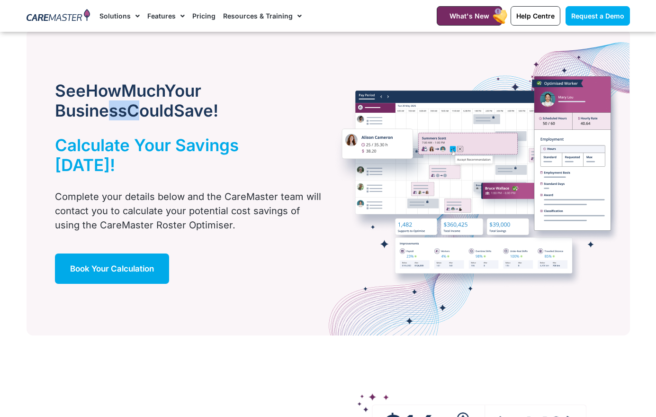 This screenshot has width=656, height=417. Describe the element at coordinates (188, 211) in the screenshot. I see `p: Complete your details below and the CareMaster team will contact you to calculate your potential ...` at that location.